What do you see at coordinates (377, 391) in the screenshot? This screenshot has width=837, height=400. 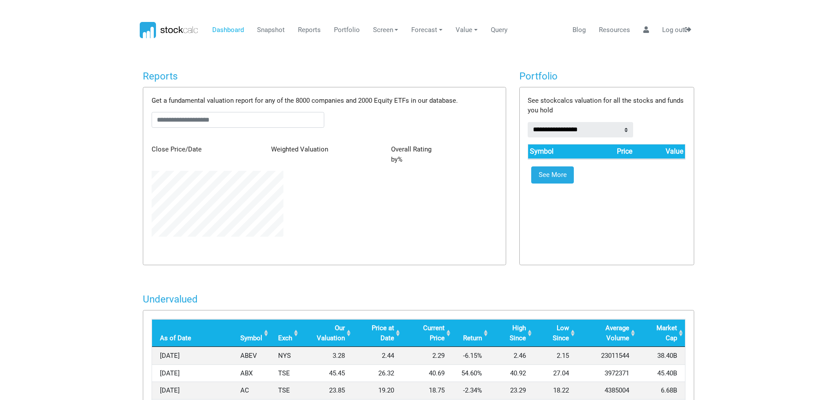 I see `td: 19.20` at bounding box center [377, 391].